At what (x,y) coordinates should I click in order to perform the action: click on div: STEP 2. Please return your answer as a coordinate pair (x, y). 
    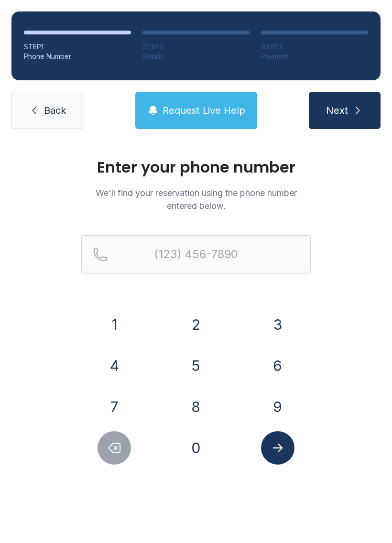
    Looking at the image, I should click on (196, 47).